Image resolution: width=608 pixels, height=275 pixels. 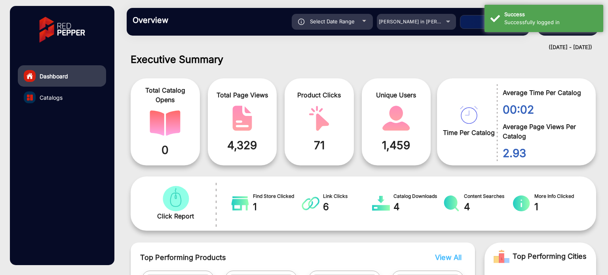 I want to click on img: vmg-logo, so click(x=62, y=30).